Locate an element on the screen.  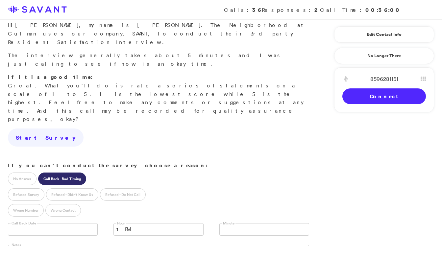
label: Minute is located at coordinates (229, 223).